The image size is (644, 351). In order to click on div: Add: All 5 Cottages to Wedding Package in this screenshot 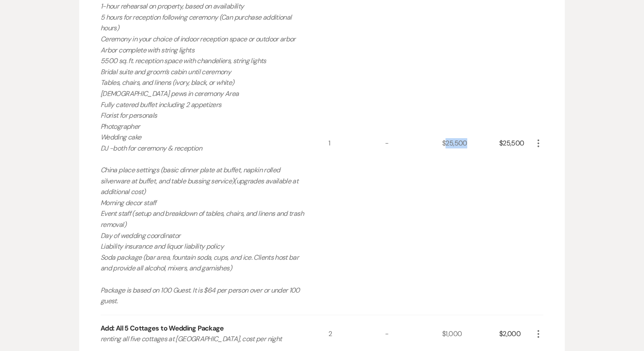, I will do `click(162, 329)`.